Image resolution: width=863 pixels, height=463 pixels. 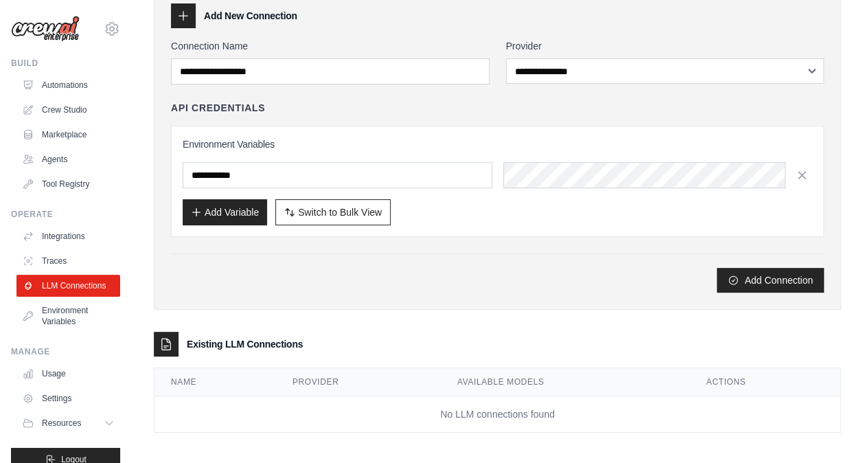 What do you see at coordinates (251, 16) in the screenshot?
I see `h3: Add New Connection` at bounding box center [251, 16].